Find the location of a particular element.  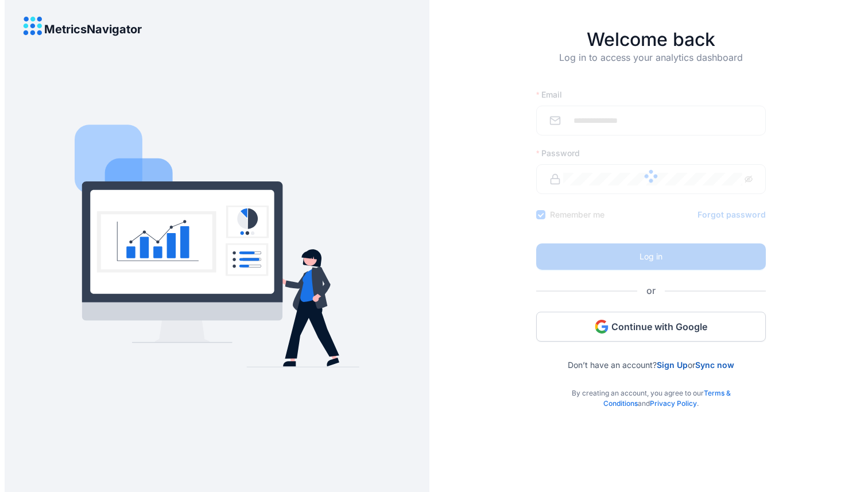

button: Continue with Google is located at coordinates (651, 327).